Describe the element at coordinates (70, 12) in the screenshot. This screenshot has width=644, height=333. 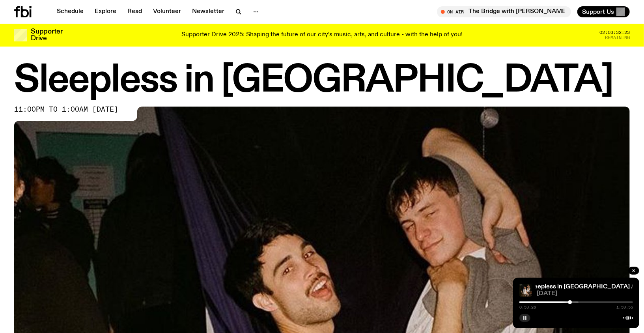
I see `a: Schedule` at that location.